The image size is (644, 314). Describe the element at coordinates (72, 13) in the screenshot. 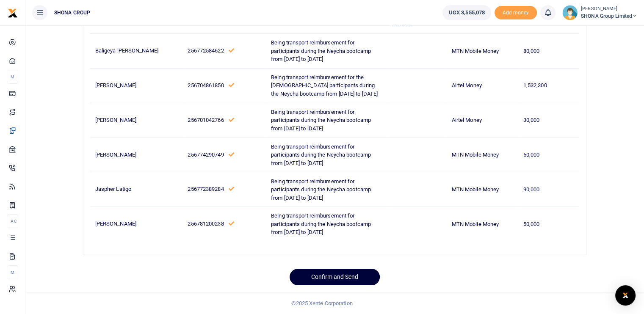

I see `span: SHONA GROUP` at that location.